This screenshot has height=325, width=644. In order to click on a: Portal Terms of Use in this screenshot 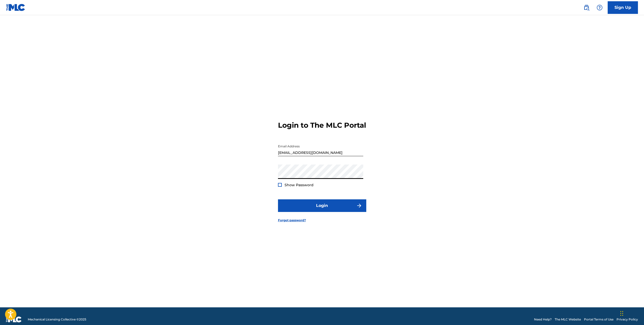, I will do `click(599, 319)`.